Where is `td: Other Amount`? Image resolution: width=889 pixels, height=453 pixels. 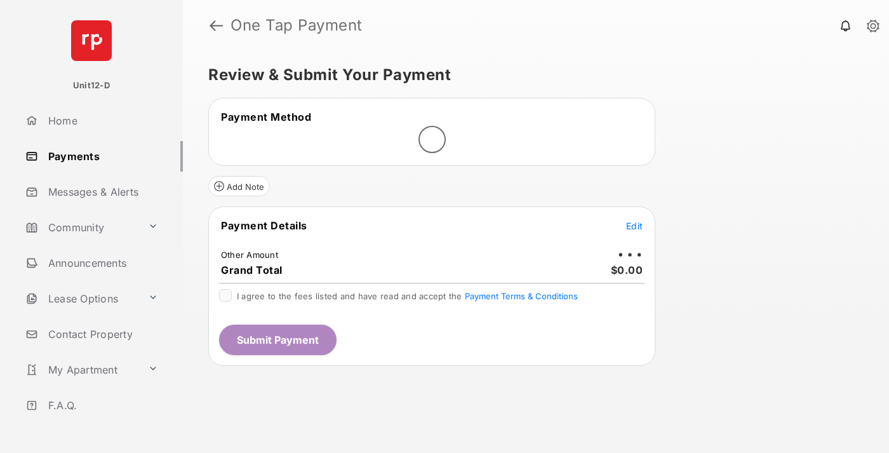 td: Other Amount is located at coordinates (250, 255).